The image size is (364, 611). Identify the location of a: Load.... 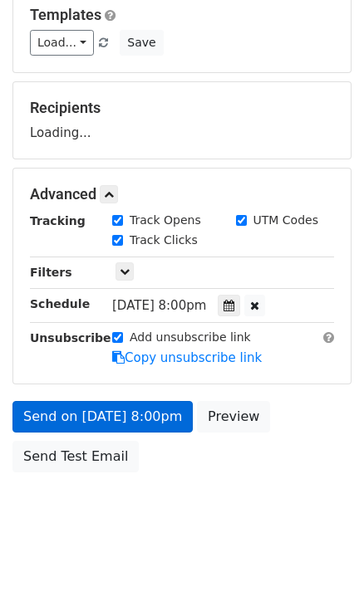
(61, 42).